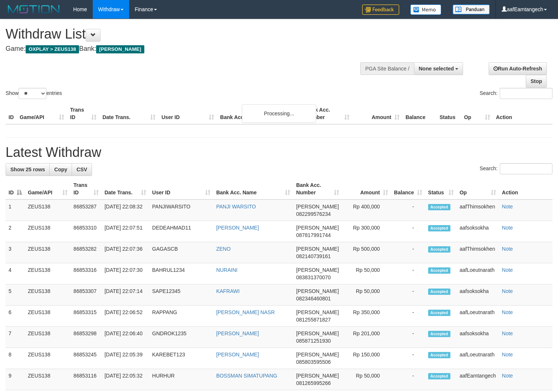 This screenshot has width=558, height=392. What do you see at coordinates (15, 274) in the screenshot?
I see `td: 4` at bounding box center [15, 274].